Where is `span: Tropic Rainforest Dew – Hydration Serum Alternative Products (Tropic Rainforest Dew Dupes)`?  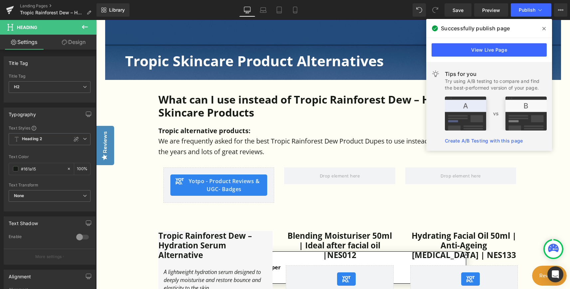 span: Tropic Rainforest Dew – Hydration Serum Alternative Products (Tropic Rainforest Dew Dupes) is located at coordinates (52, 13).